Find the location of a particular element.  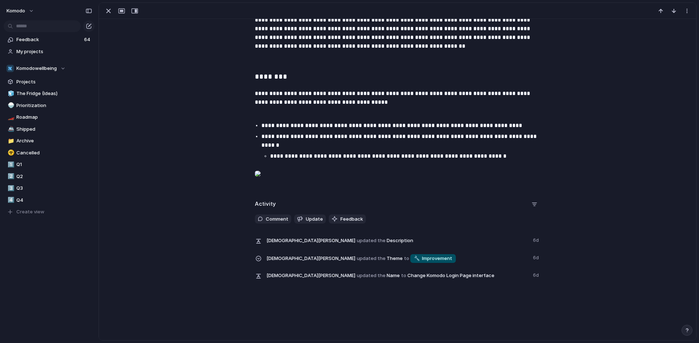

span: The Fridge (Ideas) is located at coordinates (54, 94).